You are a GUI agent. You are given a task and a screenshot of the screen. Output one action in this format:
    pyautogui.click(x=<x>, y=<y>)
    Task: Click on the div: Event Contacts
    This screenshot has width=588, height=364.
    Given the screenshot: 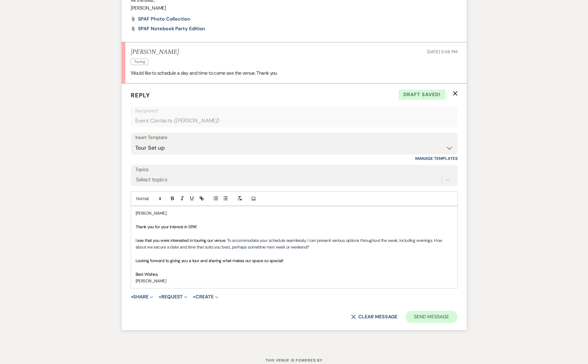 What is the action you would take?
    pyautogui.click(x=294, y=121)
    